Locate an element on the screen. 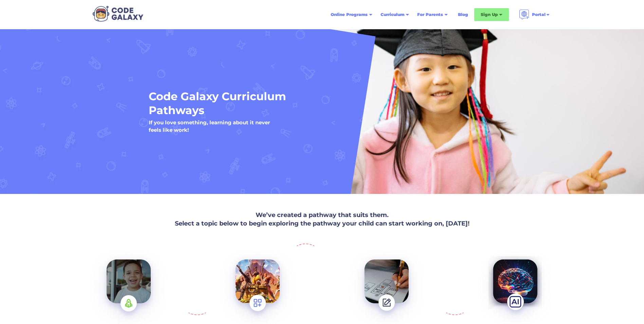 The image size is (644, 324). div: Online Programs is located at coordinates (349, 14).